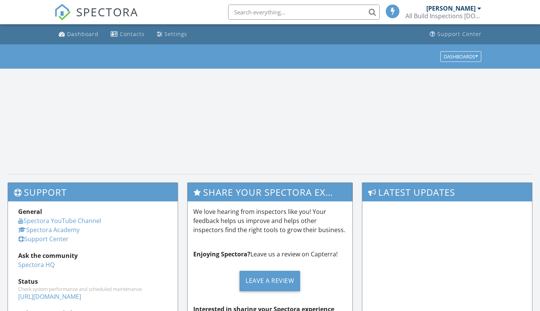 The height and width of the screenshot is (311, 540). Describe the element at coordinates (96, 18) in the screenshot. I see `a: SPECTORA` at that location.